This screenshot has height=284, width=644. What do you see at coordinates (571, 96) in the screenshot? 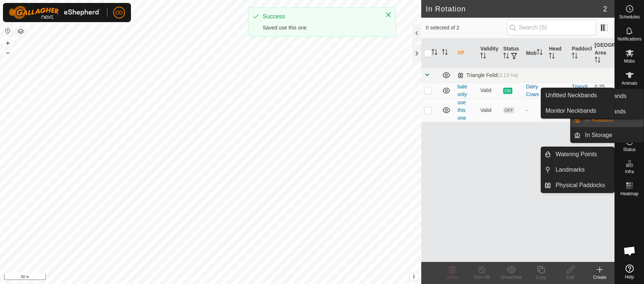
I see `span: Unfitted Neckbands` at bounding box center [571, 96].